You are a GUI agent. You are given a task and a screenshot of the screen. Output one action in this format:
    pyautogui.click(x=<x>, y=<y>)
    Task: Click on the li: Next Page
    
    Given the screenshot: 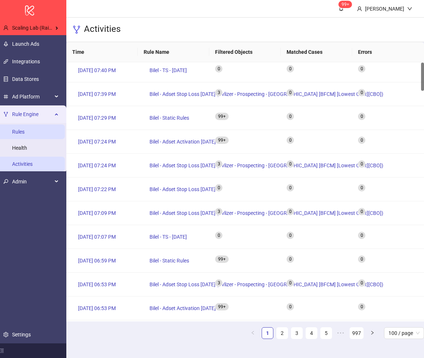 What is the action you would take?
    pyautogui.click(x=372, y=333)
    